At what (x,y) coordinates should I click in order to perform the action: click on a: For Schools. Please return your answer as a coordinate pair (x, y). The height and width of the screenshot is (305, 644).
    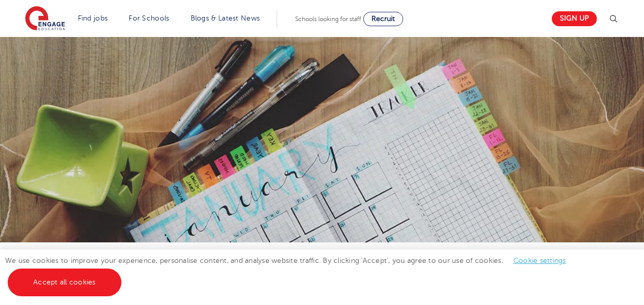
    Looking at the image, I should click on (149, 18).